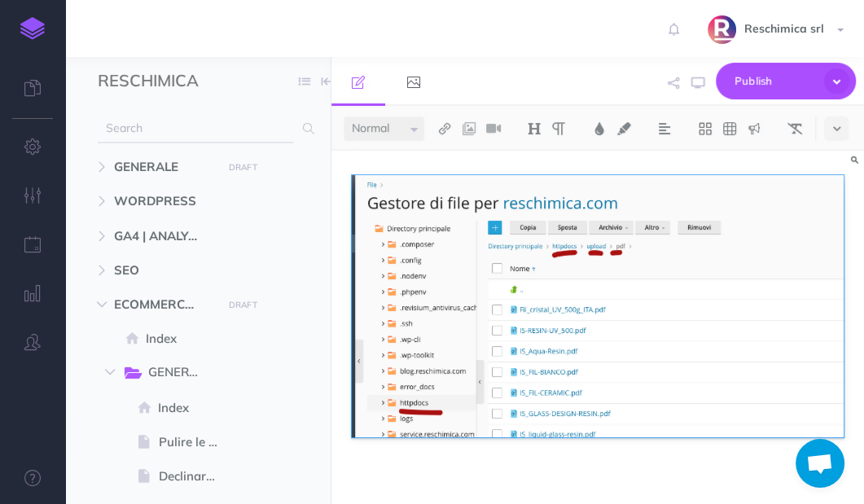 This screenshot has width=864, height=504. Describe the element at coordinates (820, 463) in the screenshot. I see `div: Aprire la chat` at that location.